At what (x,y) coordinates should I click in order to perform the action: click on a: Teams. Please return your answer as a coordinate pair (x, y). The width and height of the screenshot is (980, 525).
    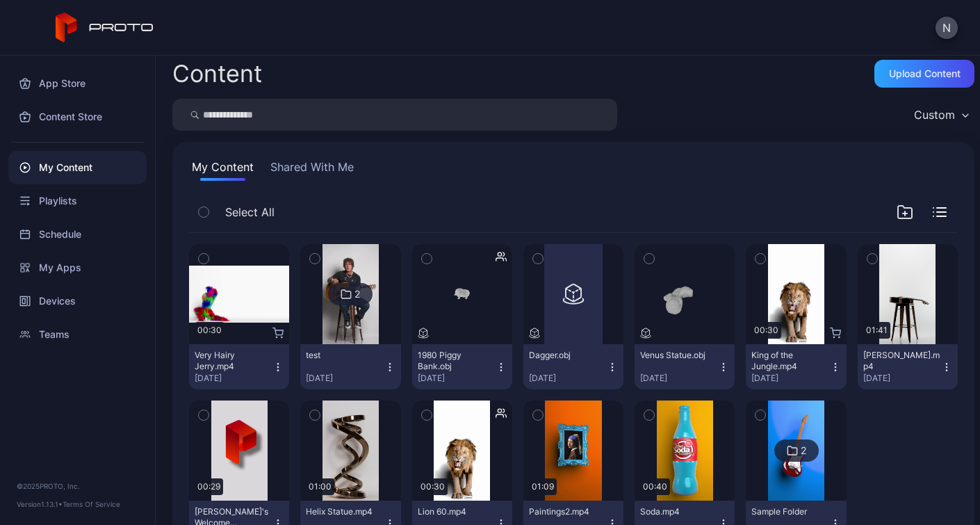
    Looking at the image, I should click on (77, 334).